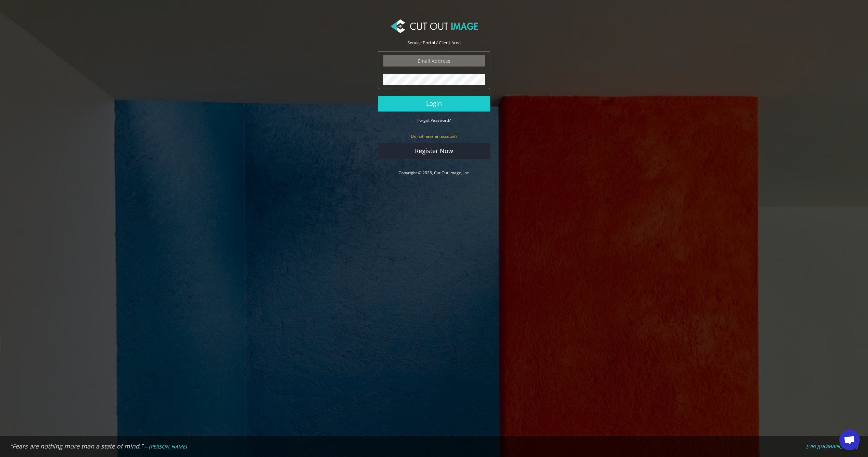 This screenshot has height=457, width=868. I want to click on a: Register Now, so click(434, 151).